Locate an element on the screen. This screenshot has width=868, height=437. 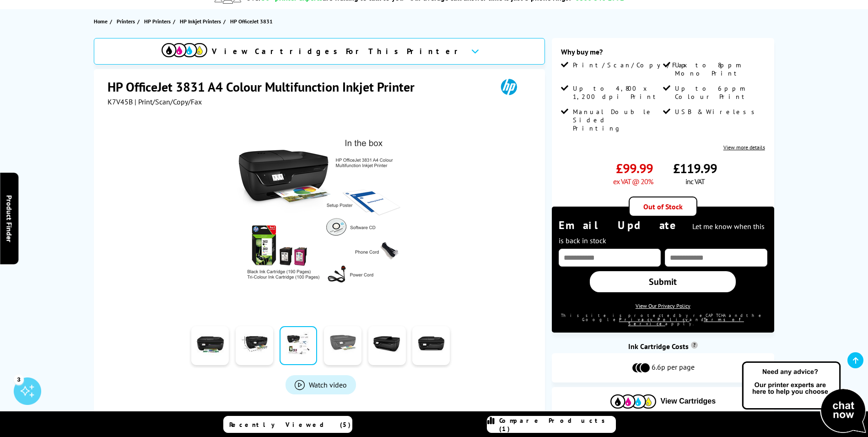
img: HP OfficeJet 3831 Thumbnail is located at coordinates (321, 215).